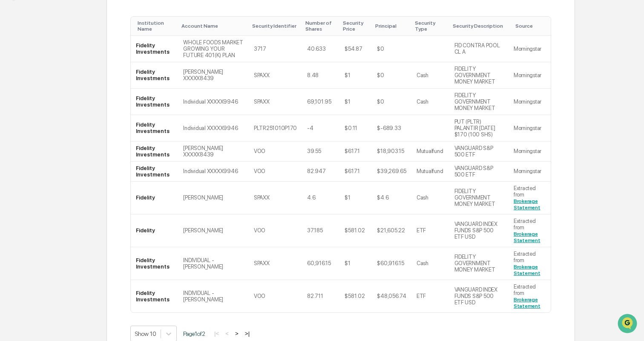  I want to click on span: Attestations, so click(88, 179).